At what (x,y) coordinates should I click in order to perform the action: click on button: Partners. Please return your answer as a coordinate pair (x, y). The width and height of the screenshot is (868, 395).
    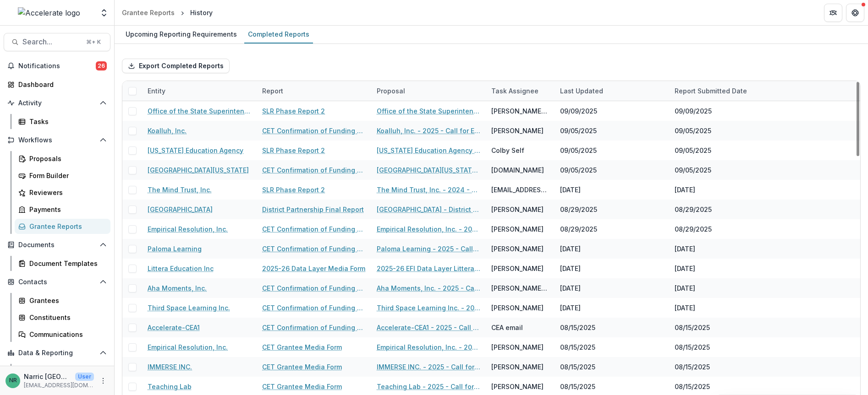
    Looking at the image, I should click on (833, 13).